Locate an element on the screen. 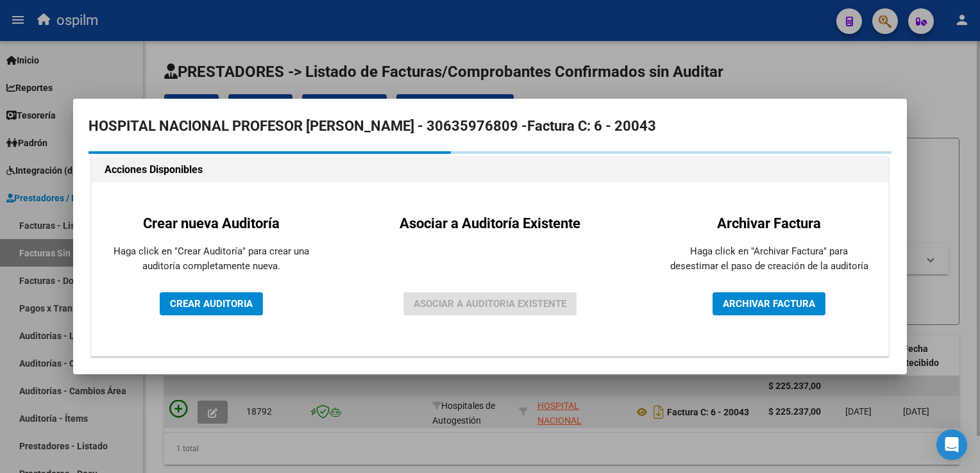 The width and height of the screenshot is (980, 473). h1: Acciones Disponibles is located at coordinates (490, 170).